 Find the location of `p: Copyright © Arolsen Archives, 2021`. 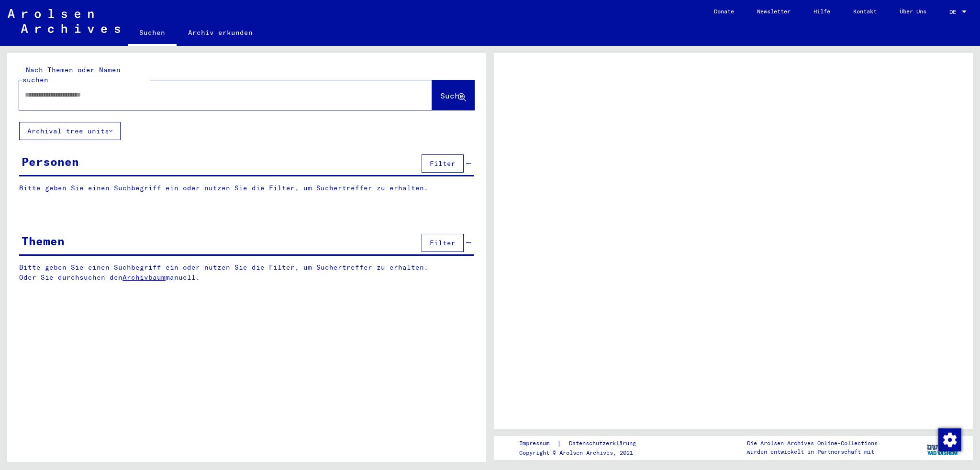

p: Copyright © Arolsen Archives, 2021 is located at coordinates (583, 452).